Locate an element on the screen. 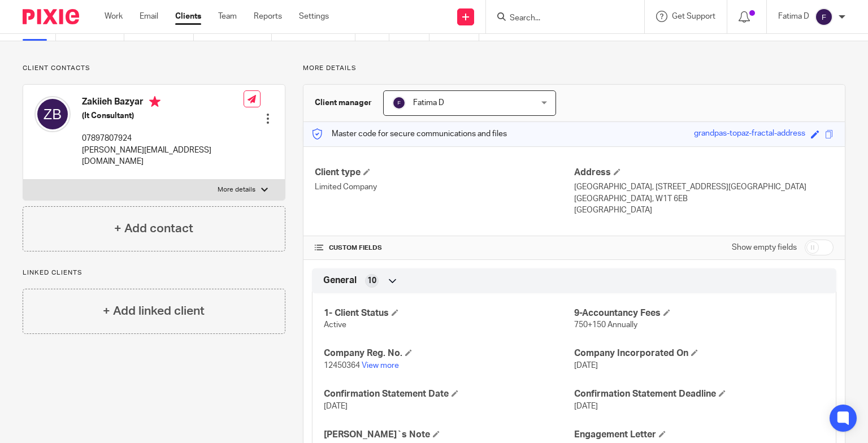 This screenshot has width=868, height=443. span: Get Support is located at coordinates (694, 17).